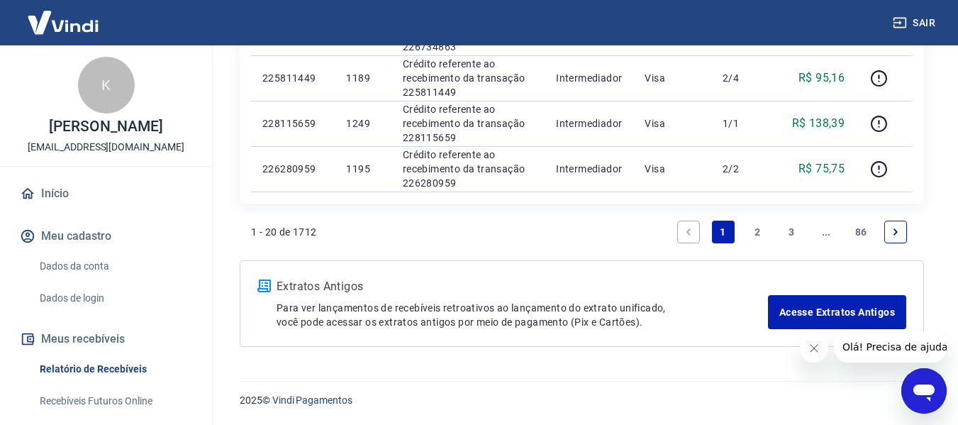 This screenshot has width=958, height=425. What do you see at coordinates (293, 78) in the screenshot?
I see `p: 225811449` at bounding box center [293, 78].